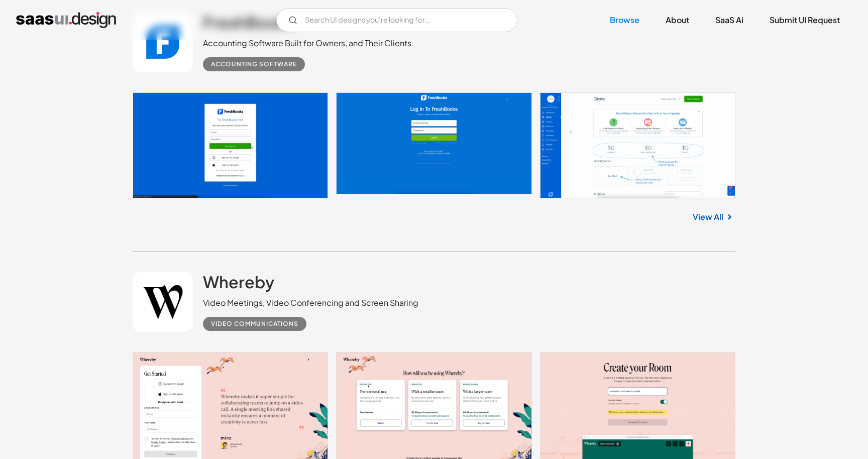 This screenshot has width=868, height=459. Describe the element at coordinates (307, 43) in the screenshot. I see `div: Accounting Software Built for Owners, and Their Clients` at that location.